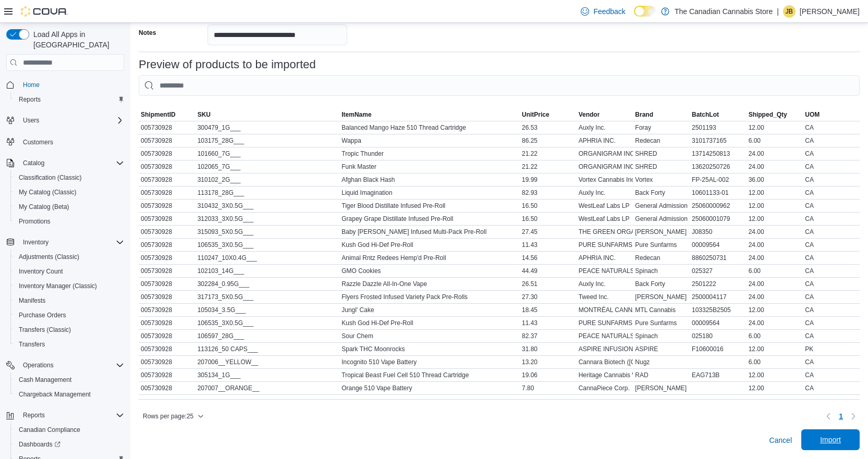 The image size is (868, 459). What do you see at coordinates (38, 142) in the screenshot?
I see `a: Customers` at bounding box center [38, 142].